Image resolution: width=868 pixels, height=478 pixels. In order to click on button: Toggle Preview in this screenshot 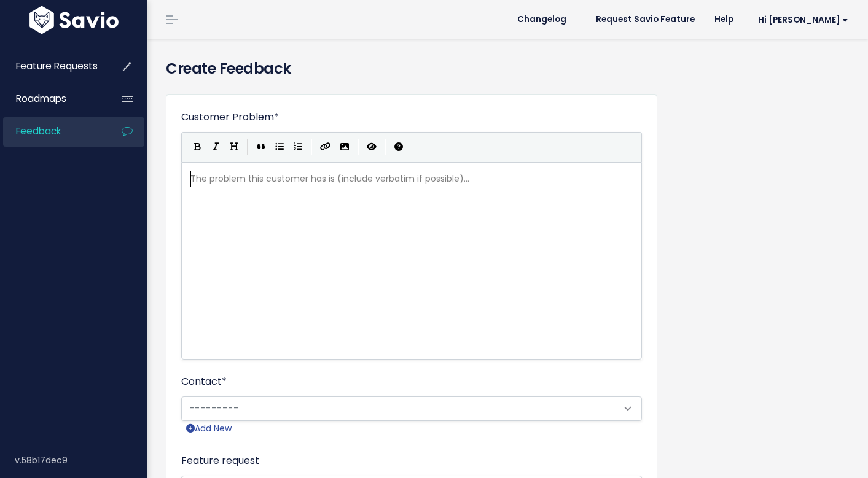, I will do `click(371, 147)`.